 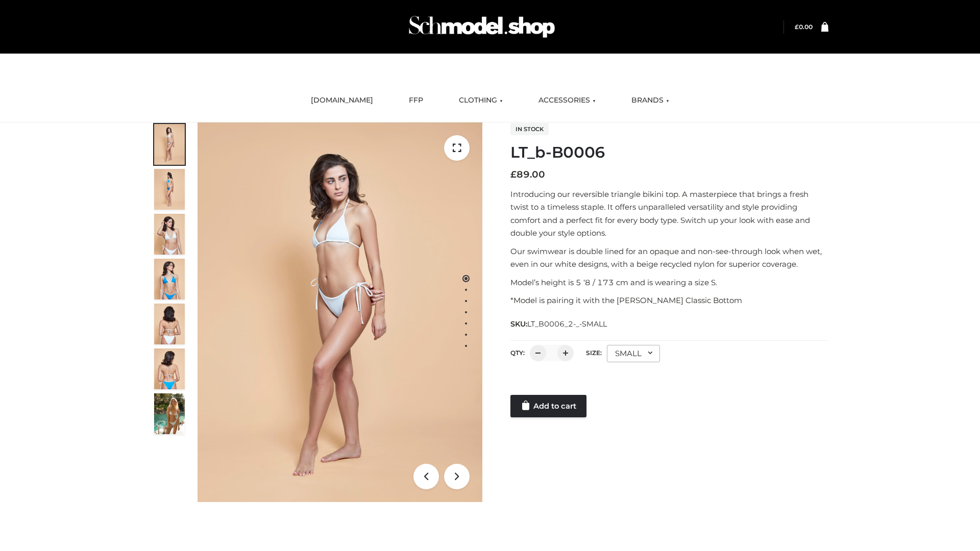 I want to click on bdi: 89.00, so click(x=528, y=174).